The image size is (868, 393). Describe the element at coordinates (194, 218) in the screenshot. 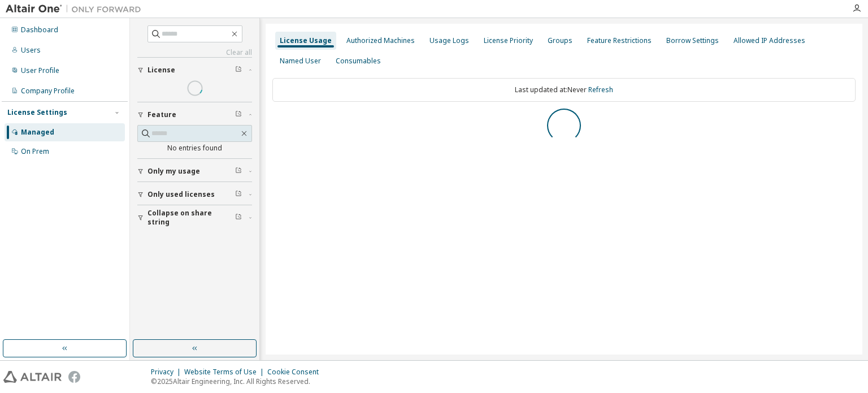

I see `button: Collapse on share string` at that location.